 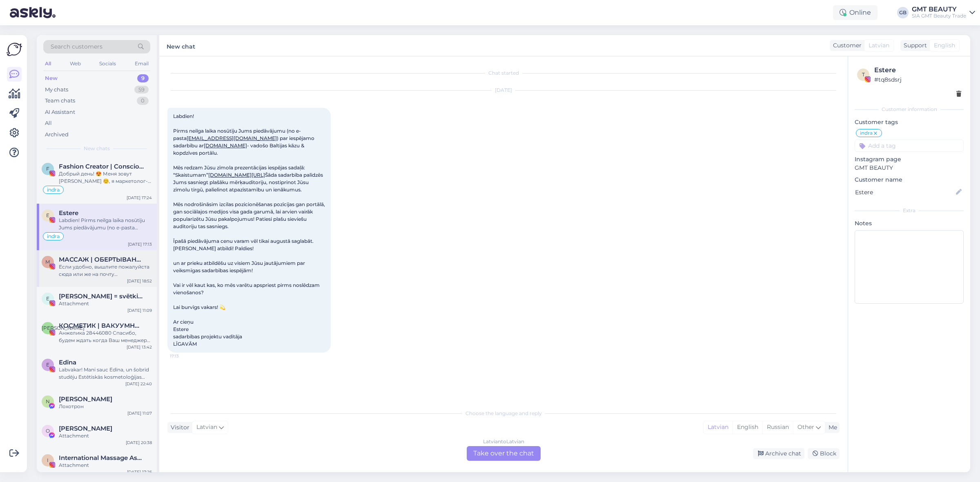 What do you see at coordinates (778, 428) in the screenshot?
I see `div: Russian` at bounding box center [778, 428].